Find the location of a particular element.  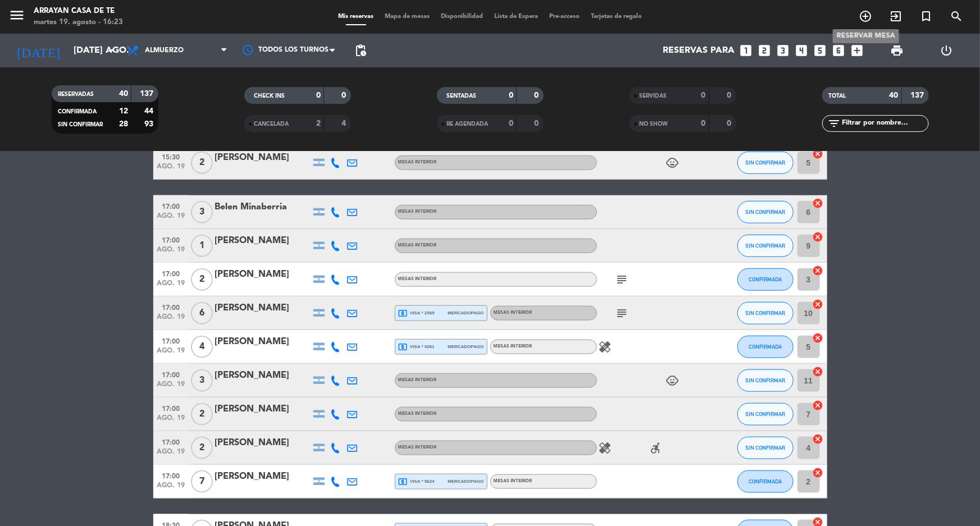

i: accessible_forward is located at coordinates (656, 448).